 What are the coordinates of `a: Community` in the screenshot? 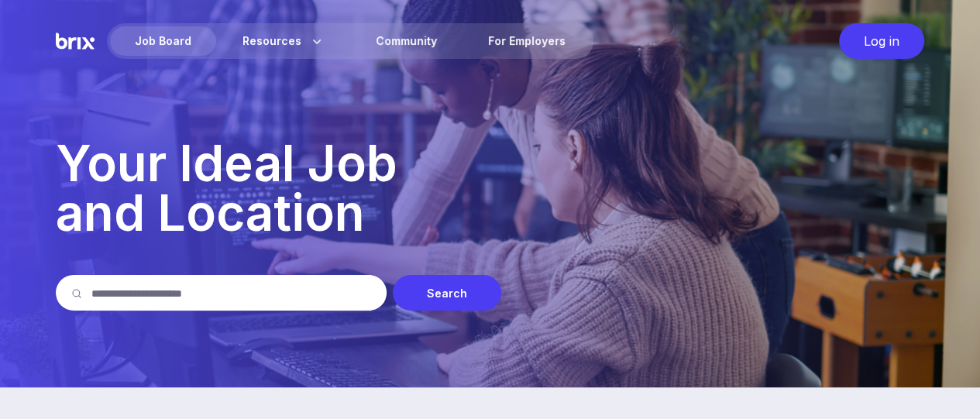 It's located at (406, 41).